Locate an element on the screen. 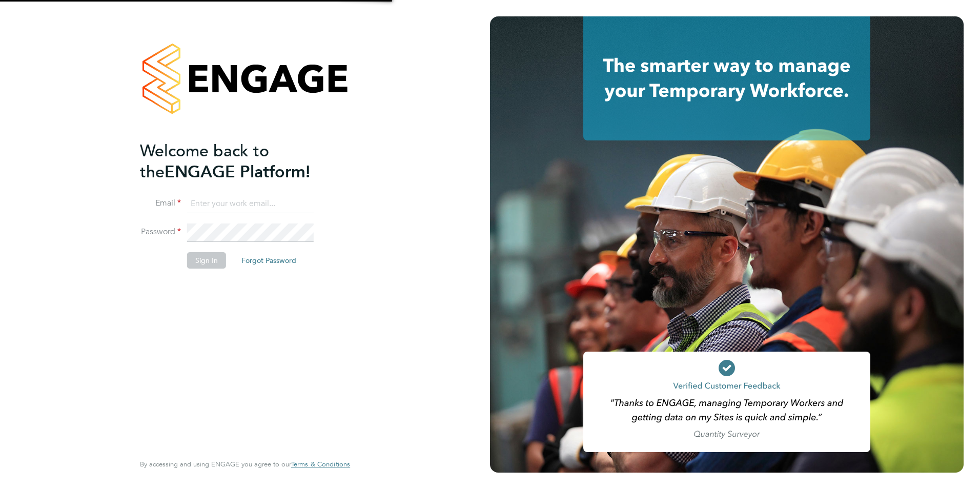  span: By accessing and using ENGAGE you agree to our is located at coordinates (245, 464).